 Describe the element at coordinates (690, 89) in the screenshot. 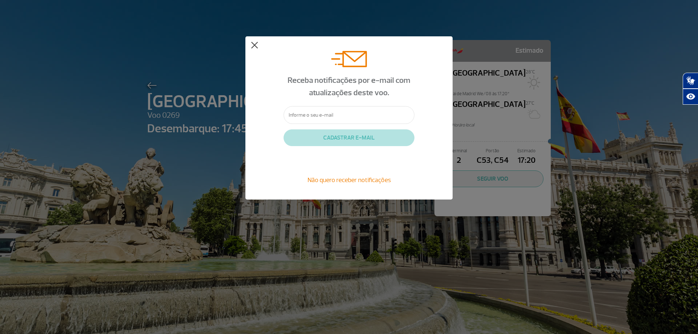

I see `div: Plugin de acessibilidade da Hand Talk.` at that location.